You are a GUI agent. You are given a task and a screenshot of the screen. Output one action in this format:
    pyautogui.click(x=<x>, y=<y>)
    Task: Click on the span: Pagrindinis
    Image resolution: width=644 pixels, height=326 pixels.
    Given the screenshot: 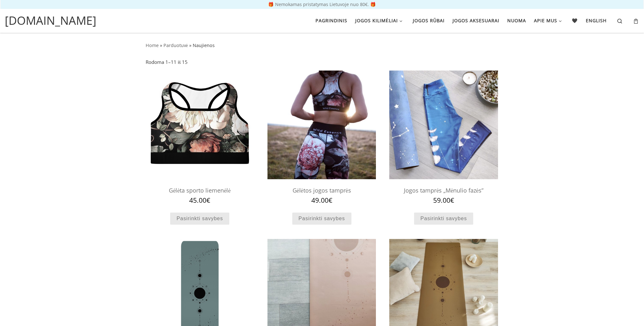 What is the action you would take?
    pyautogui.click(x=331, y=20)
    